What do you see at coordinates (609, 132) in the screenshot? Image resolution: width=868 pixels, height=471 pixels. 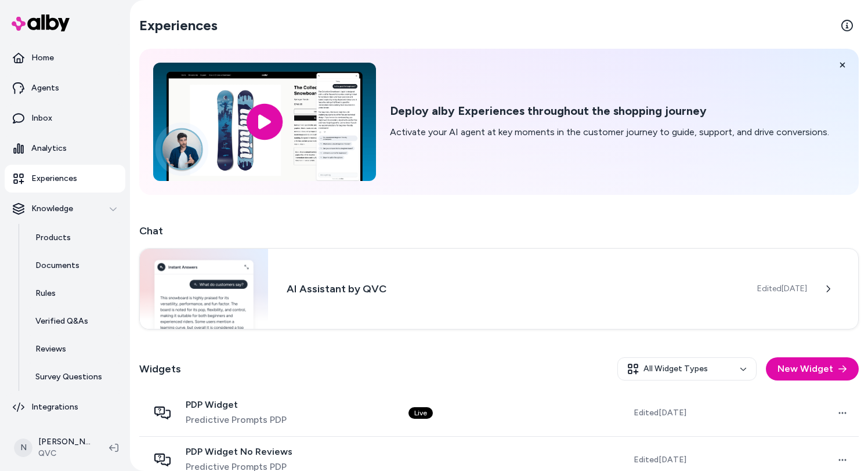 I see `p: Activate your AI agent at key moments in the customer journey to guide, support, and drive conver...` at bounding box center [609, 132].